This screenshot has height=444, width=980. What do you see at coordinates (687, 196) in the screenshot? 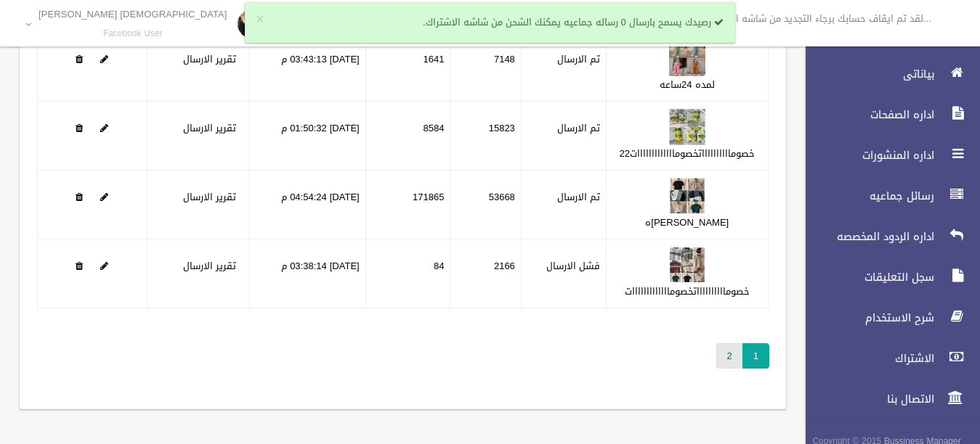
I see `img: 638901789314762259.jpeg` at bounding box center [687, 196].